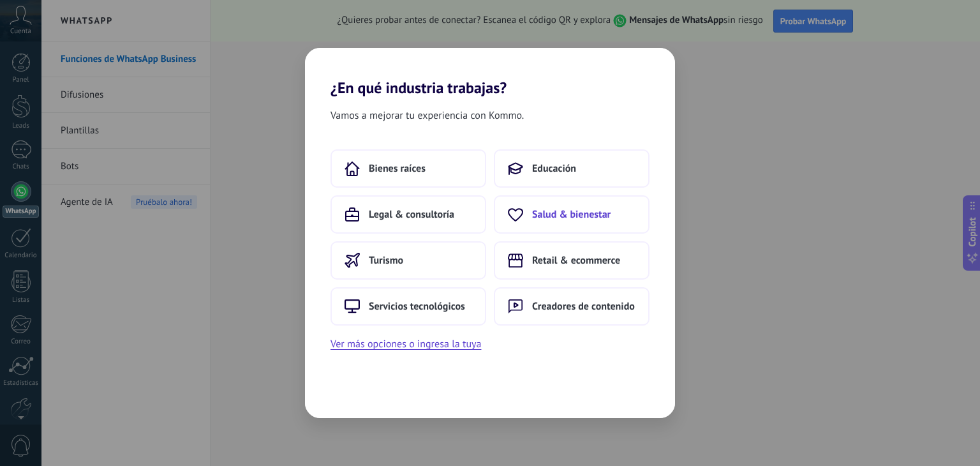 The image size is (980, 466). I want to click on span: Salud & bienestar, so click(571, 215).